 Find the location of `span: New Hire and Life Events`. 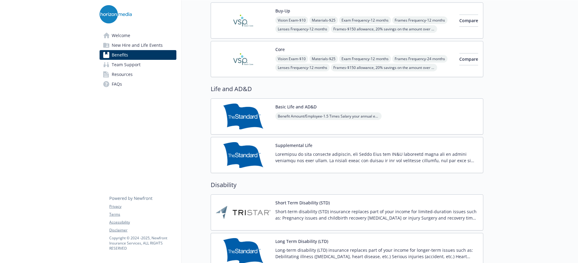

span: New Hire and Life Events is located at coordinates (137, 45).